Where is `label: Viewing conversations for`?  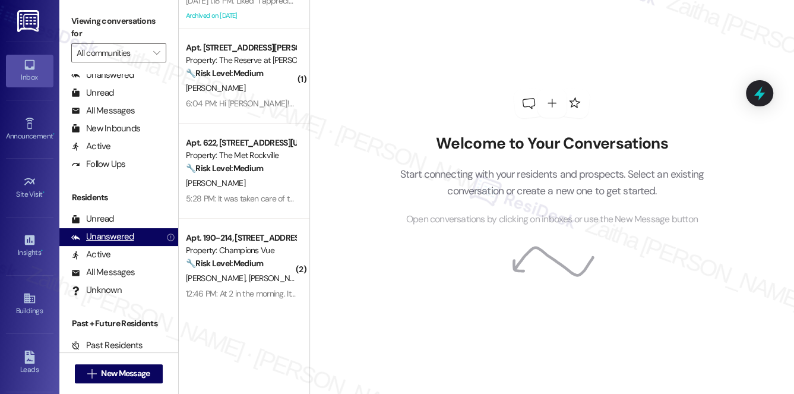 label: Viewing conversations for is located at coordinates (119, 27).